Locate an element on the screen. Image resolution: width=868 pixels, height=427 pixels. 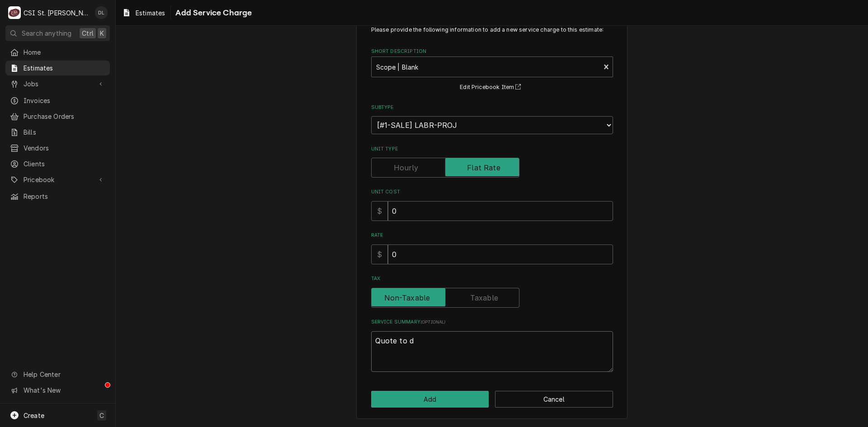
div: Button Group Row is located at coordinates (491, 399).